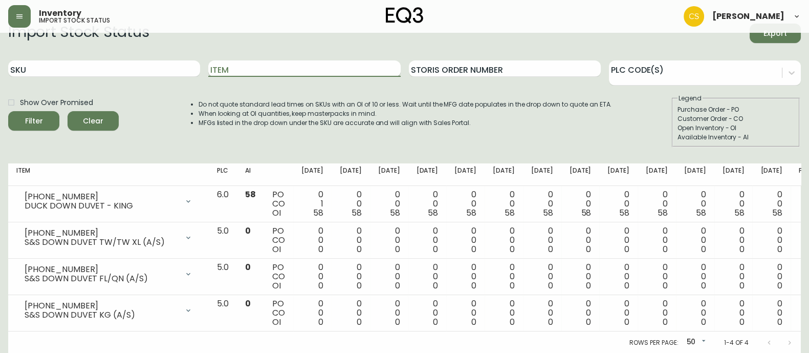 This screenshot has width=809, height=353. What do you see at coordinates (736, 119) in the screenshot?
I see `div: Customer Order - CO` at bounding box center [736, 119].